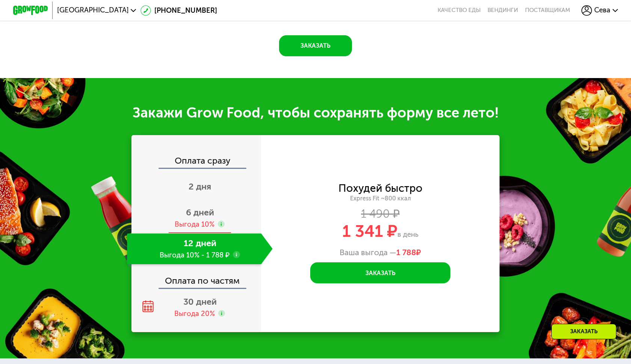 This screenshot has height=364, width=631. I want to click on div: Похудей быстро, so click(380, 188).